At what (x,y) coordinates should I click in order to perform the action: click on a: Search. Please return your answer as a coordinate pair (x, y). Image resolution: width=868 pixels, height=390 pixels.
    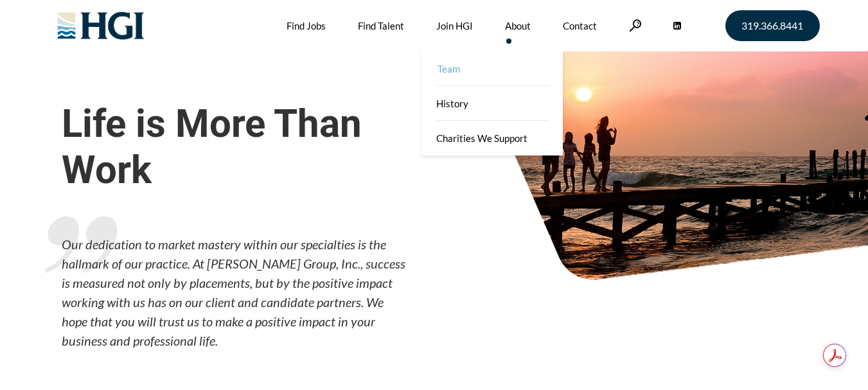
    Looking at the image, I should click on (635, 25).